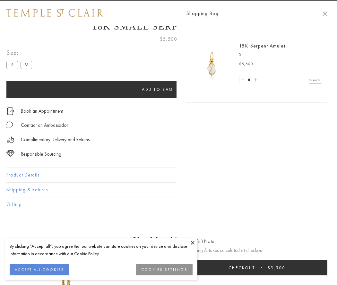  Describe the element at coordinates (10, 140) in the screenshot. I see `img: icon_delivery.svg` at that location.